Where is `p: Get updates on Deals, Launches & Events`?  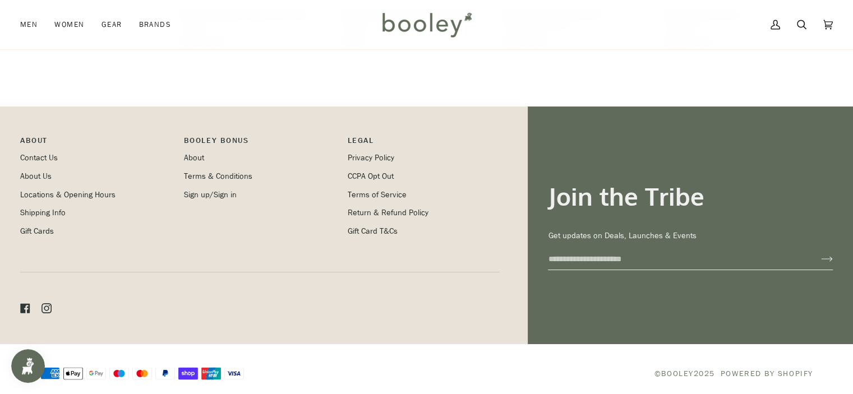
p: Get updates on Deals, Launches & Events is located at coordinates (690, 236).